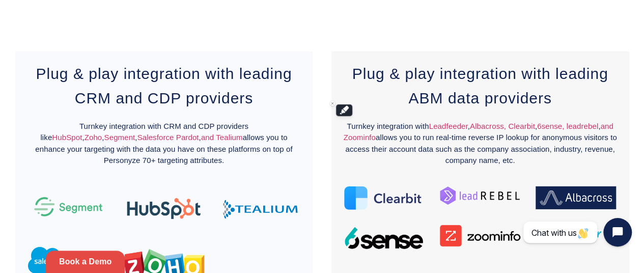 This screenshot has height=273, width=644. What do you see at coordinates (67, 137) in the screenshot?
I see `span: HubSpot` at bounding box center [67, 137].